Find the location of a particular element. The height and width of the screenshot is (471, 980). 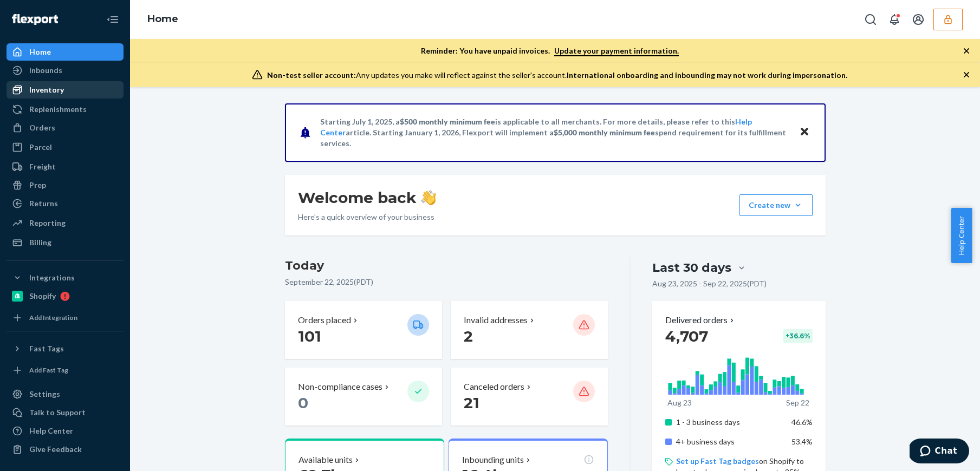

div: Add Fast Tag is located at coordinates (49, 370).